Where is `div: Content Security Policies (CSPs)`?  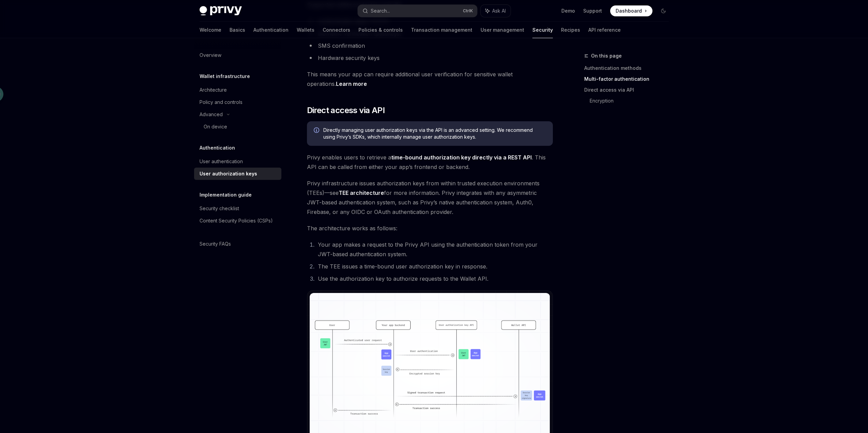 div: Content Security Policies (CSPs) is located at coordinates (236, 221).